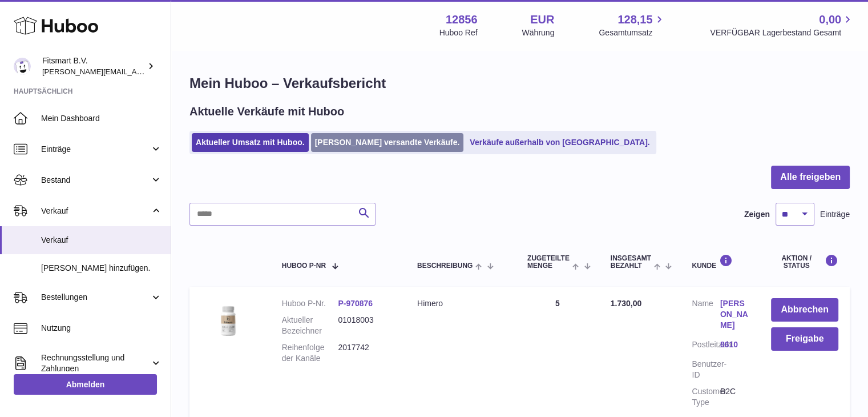 The width and height of the screenshot is (868, 417). Describe the element at coordinates (734, 344) in the screenshot. I see `a: 8610` at that location.